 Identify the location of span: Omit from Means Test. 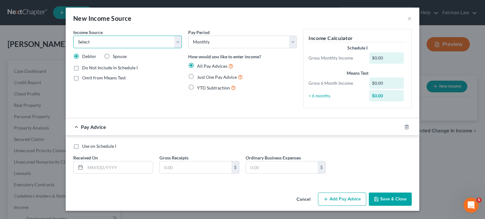
(104, 78).